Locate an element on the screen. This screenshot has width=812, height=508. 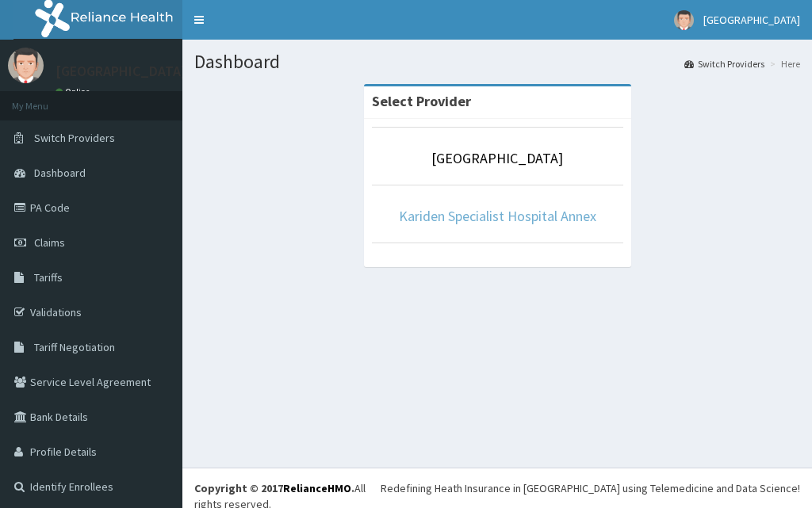
strong: Select Provider is located at coordinates (421, 100).